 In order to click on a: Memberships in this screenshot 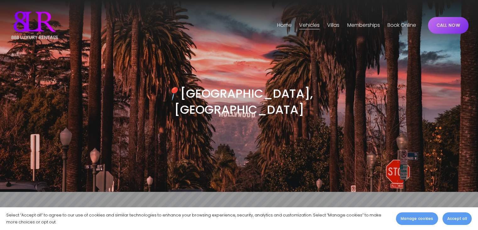, I will do `click(364, 25)`.